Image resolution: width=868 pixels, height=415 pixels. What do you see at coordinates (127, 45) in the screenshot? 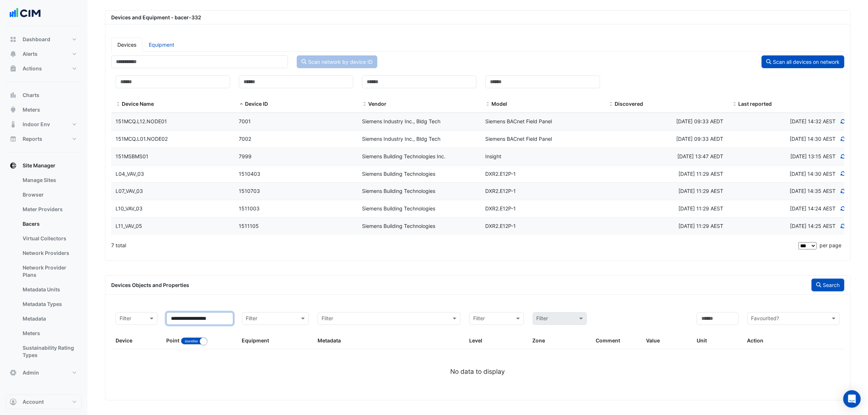
I see `a: Devices` at bounding box center [127, 45].